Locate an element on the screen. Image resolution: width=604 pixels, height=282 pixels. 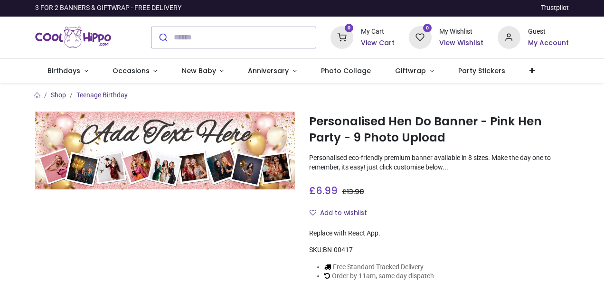
span: 13.98 is located at coordinates (355, 192).